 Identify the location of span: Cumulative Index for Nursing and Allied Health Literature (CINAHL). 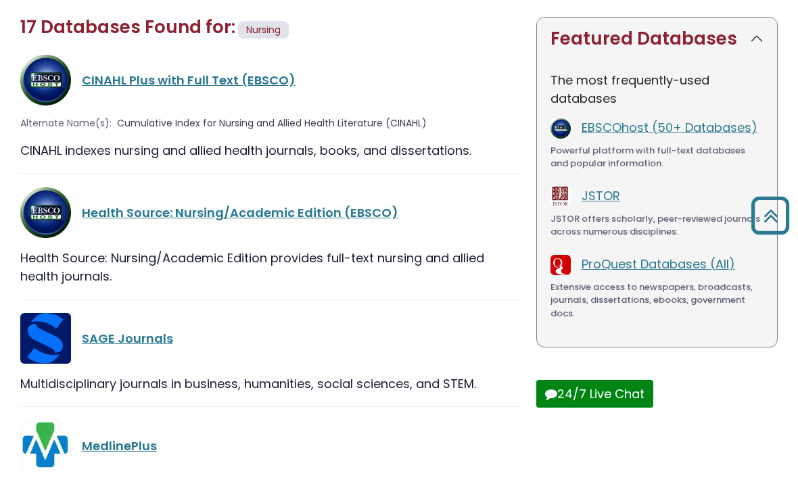
(272, 123).